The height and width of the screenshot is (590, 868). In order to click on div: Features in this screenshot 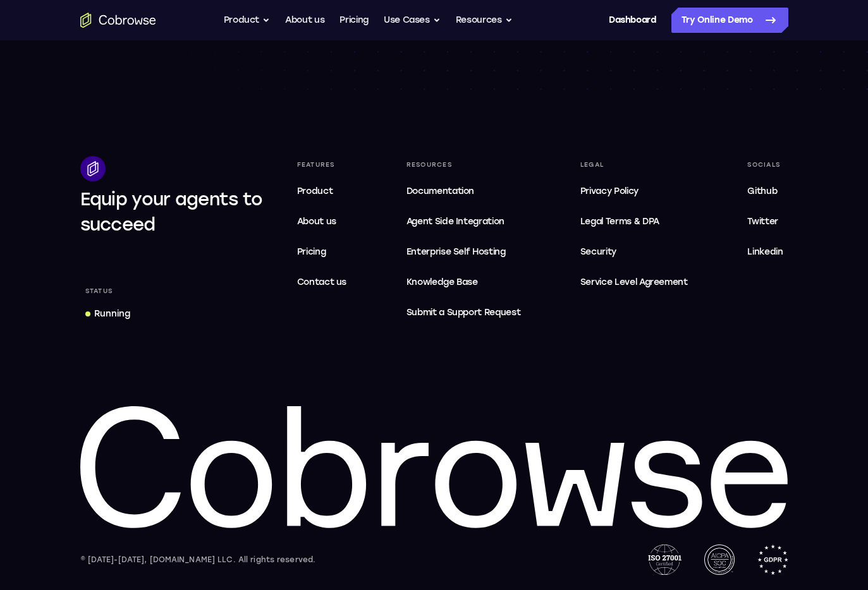, I will do `click(322, 165)`.